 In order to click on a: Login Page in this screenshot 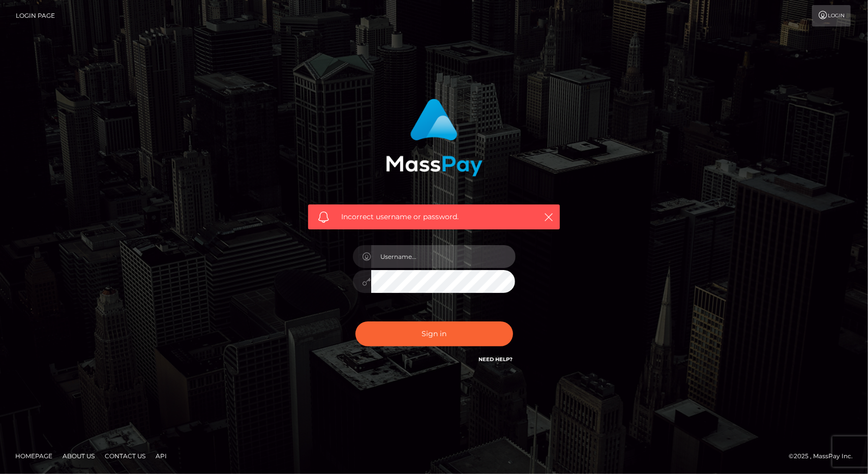, I will do `click(35, 16)`.